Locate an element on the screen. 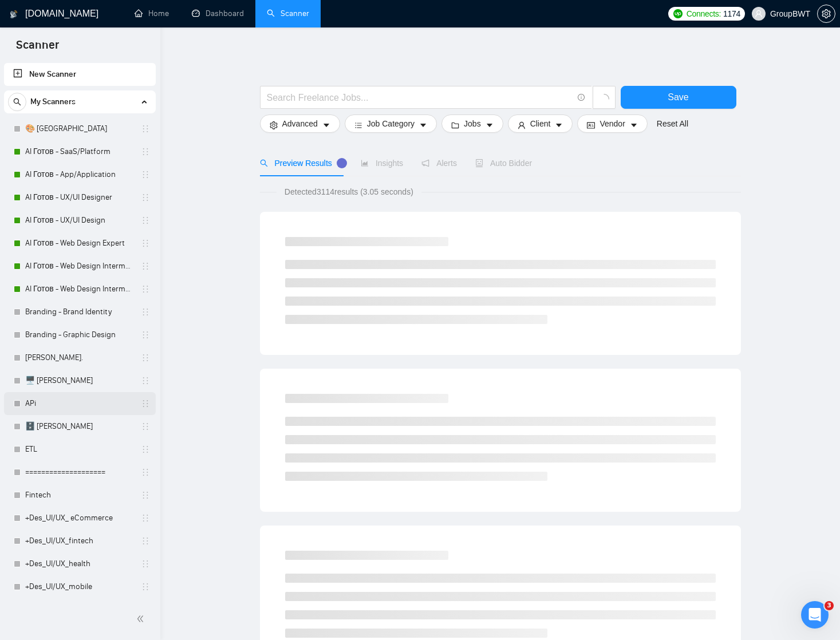 This screenshot has width=840, height=640. a: +Des_UI/UX_health is located at coordinates (80, 564).